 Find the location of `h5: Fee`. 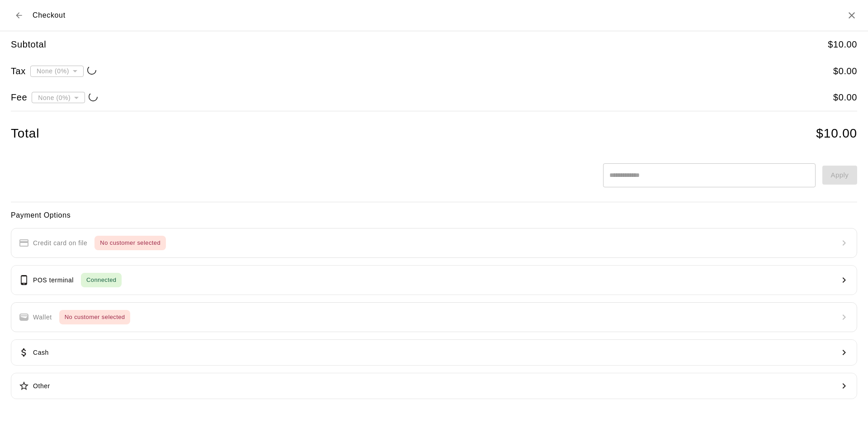

h5: Fee is located at coordinates (19, 97).